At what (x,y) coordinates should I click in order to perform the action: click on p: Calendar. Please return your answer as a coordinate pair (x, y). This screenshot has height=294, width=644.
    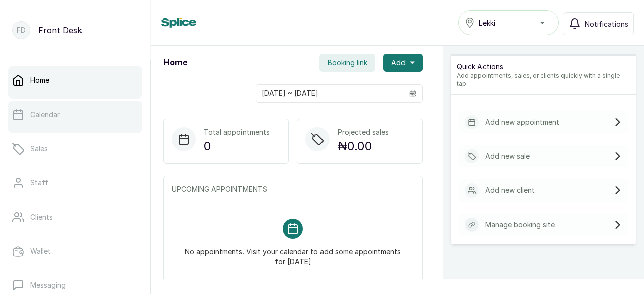
    Looking at the image, I should click on (45, 114).